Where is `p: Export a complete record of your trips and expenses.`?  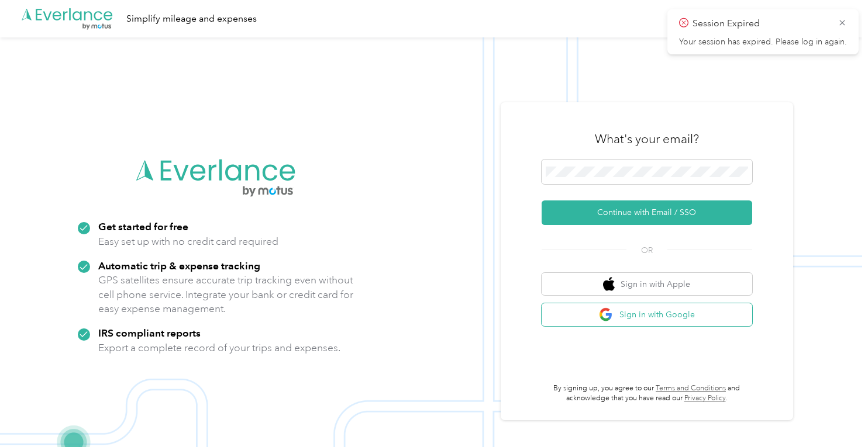
p: Export a complete record of your trips and expenses. is located at coordinates (220, 348).